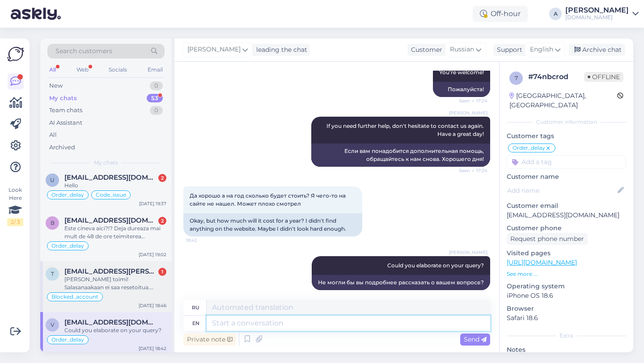 The image size is (644, 363). What do you see at coordinates (111, 271) in the screenshot?
I see `span: teuvo.keranen@gmail.com` at bounding box center [111, 271].